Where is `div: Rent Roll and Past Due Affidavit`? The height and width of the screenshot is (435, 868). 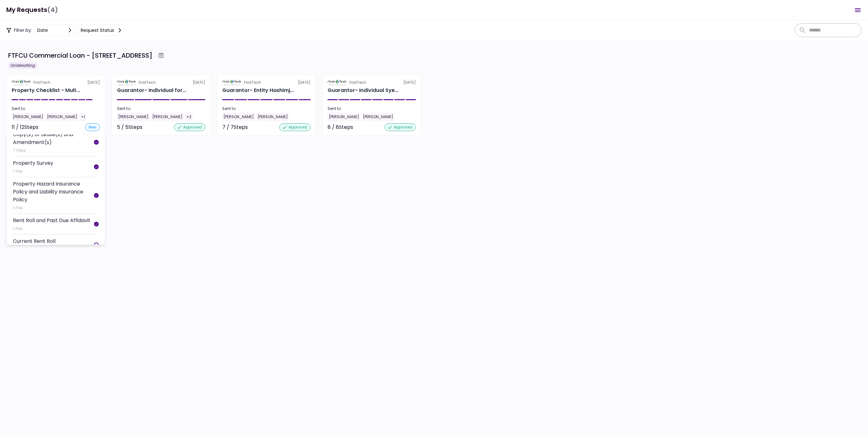 div: Rent Roll and Past Due Affidavit is located at coordinates (52, 220).